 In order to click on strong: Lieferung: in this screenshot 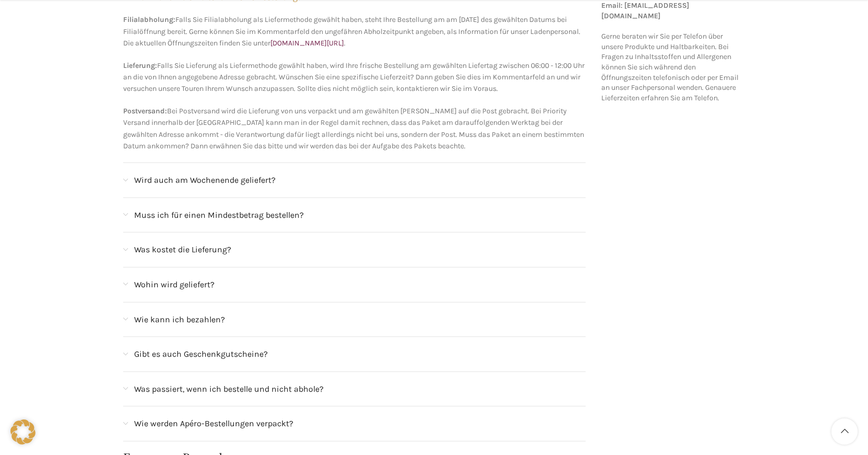, I will do `click(140, 65)`.